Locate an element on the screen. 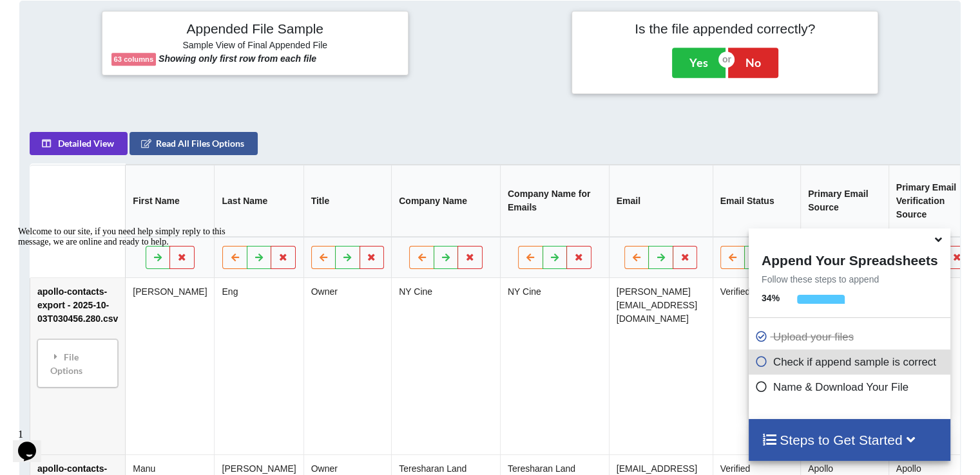 The image size is (980, 475). th: Email Status is located at coordinates (756, 201).